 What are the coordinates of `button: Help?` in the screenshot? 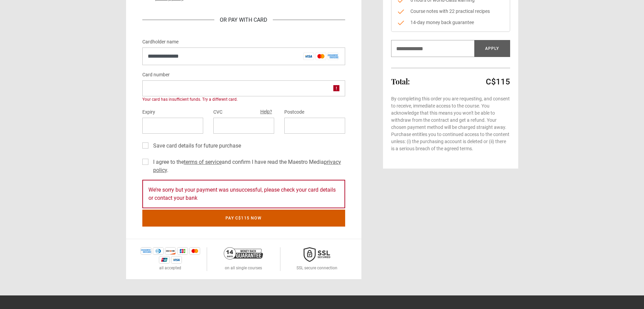 It's located at (266, 111).